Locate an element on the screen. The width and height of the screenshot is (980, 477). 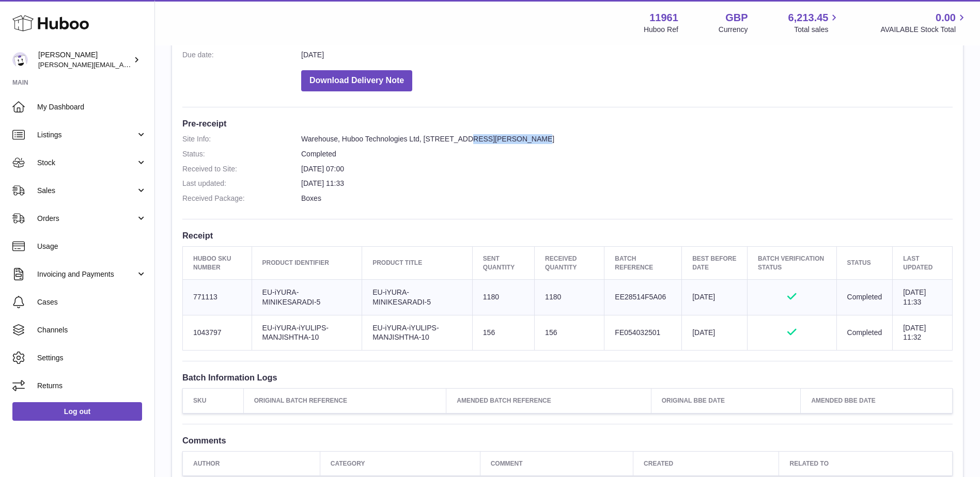
span: My Dashboard is located at coordinates (92, 107).